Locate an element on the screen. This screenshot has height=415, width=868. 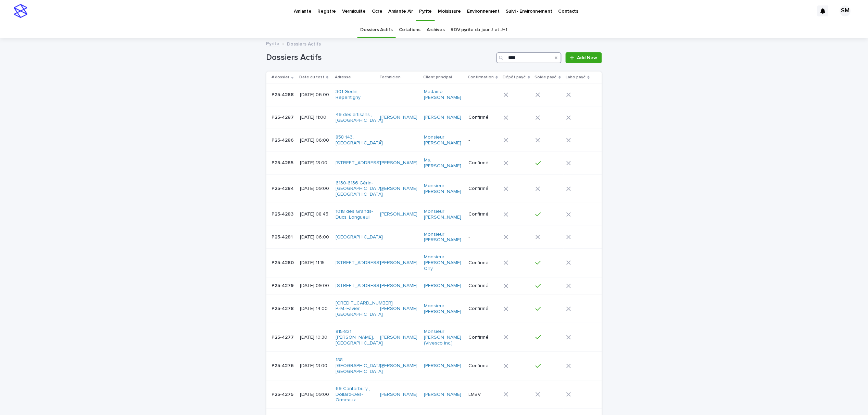
p: P25-4280 is located at coordinates (284, 262).